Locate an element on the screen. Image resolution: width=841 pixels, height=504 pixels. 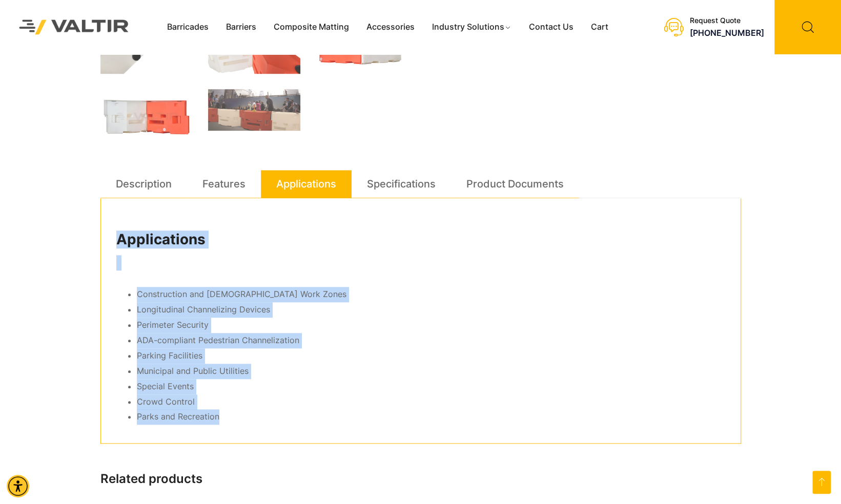
a: Accessories is located at coordinates (391, 27).